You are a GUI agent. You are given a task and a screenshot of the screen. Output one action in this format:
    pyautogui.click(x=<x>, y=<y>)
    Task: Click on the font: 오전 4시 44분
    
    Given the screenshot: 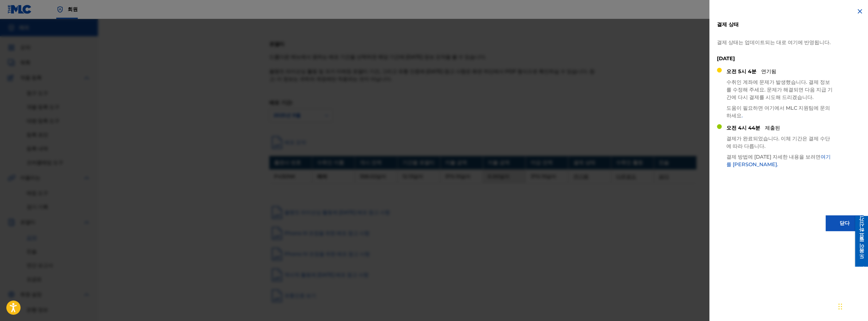 What is the action you would take?
    pyautogui.click(x=743, y=128)
    